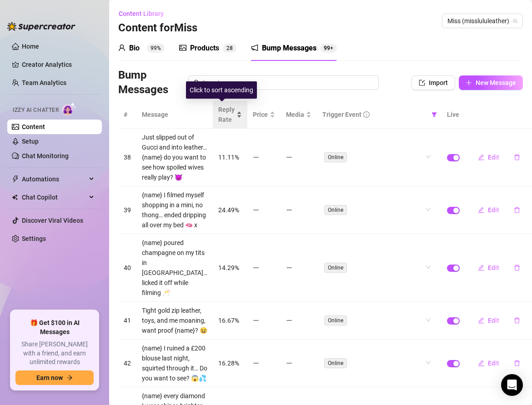 The image size is (532, 405). What do you see at coordinates (183, 48) in the screenshot?
I see `span: picture` at bounding box center [183, 48].